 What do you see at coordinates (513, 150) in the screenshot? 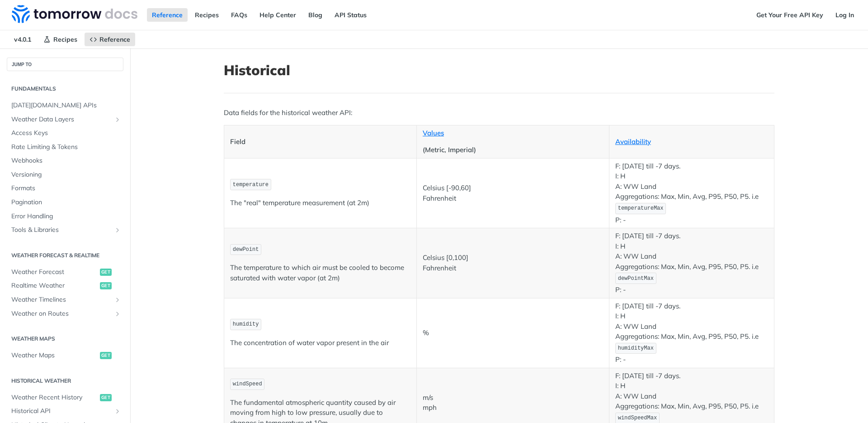
I see `p: (Metric, Imperial)` at bounding box center [513, 150].